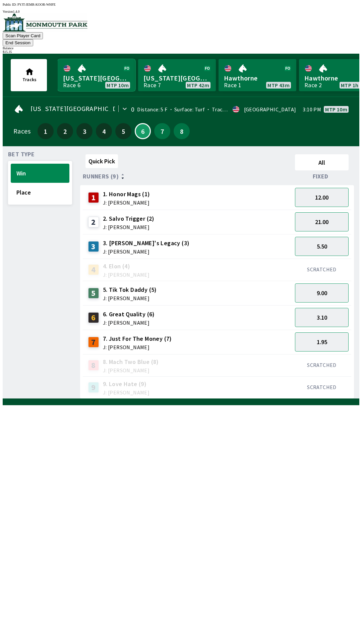 The image size is (362, 644). Describe the element at coordinates (129, 315) in the screenshot. I see `span: 6. Great Quality (6)` at that location.